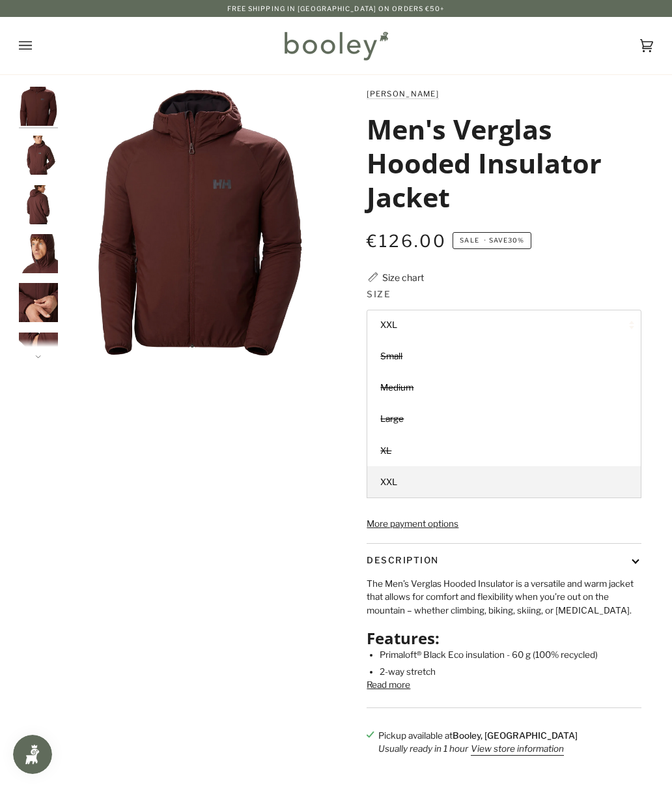  Describe the element at coordinates (388, 684) in the screenshot. I see `button: Read more` at that location.